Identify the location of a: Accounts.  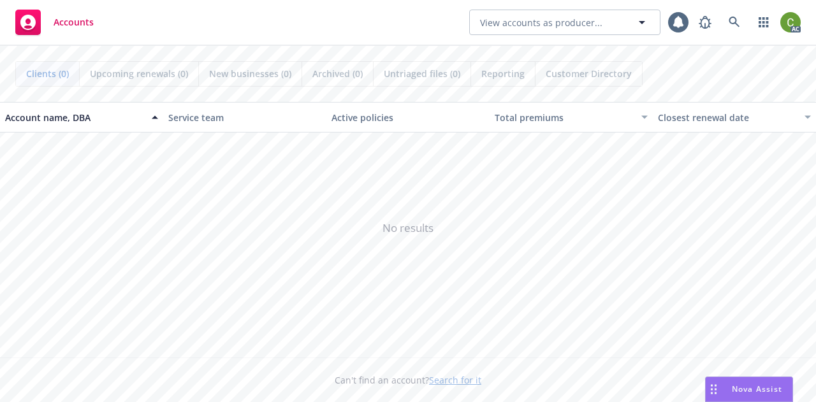
(54, 22).